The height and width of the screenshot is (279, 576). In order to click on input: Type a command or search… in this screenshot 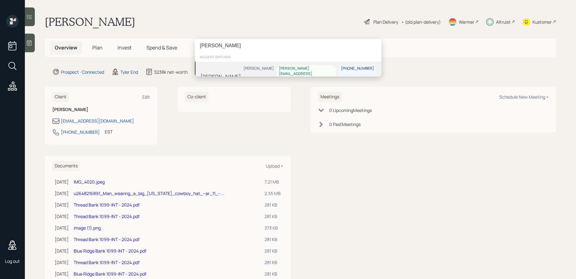, I will do `click(288, 46)`.